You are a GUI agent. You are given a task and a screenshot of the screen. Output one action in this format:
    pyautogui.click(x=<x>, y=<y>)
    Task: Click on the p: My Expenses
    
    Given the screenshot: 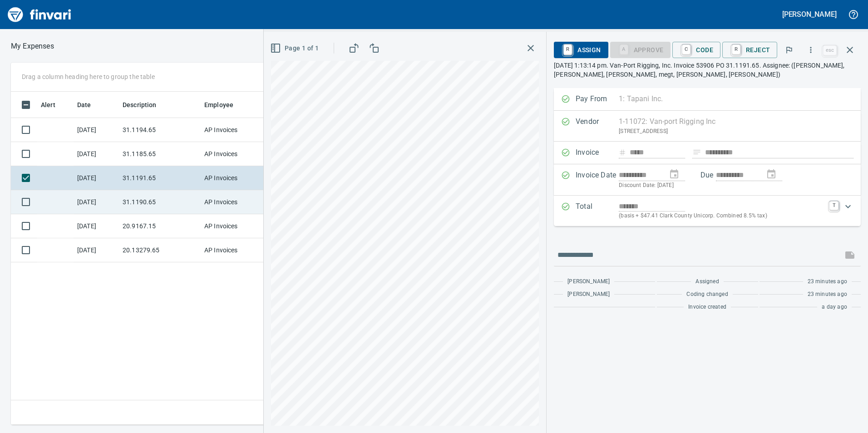 What is the action you would take?
    pyautogui.click(x=32, y=46)
    